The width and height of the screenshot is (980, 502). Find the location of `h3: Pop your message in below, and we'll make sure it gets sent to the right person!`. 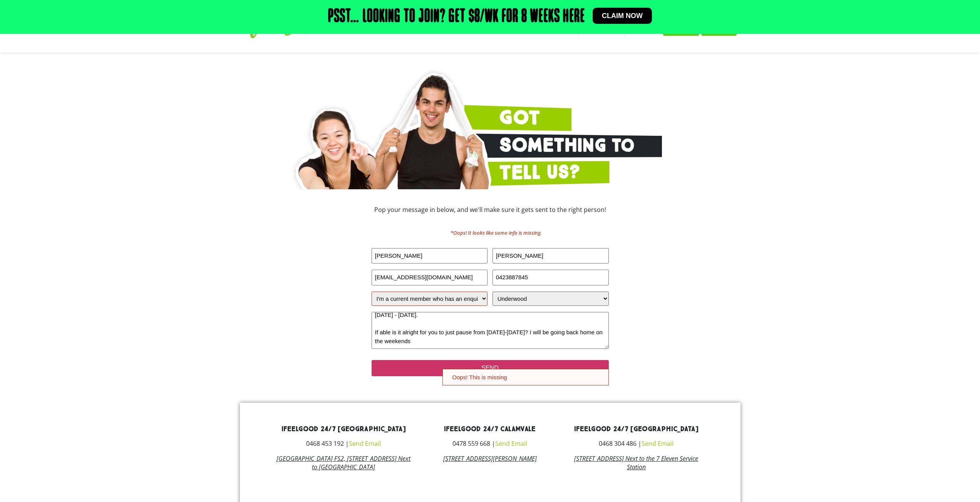

h3: Pop your message in below, and we'll make sure it gets sent to the right person! is located at coordinates (490, 209).